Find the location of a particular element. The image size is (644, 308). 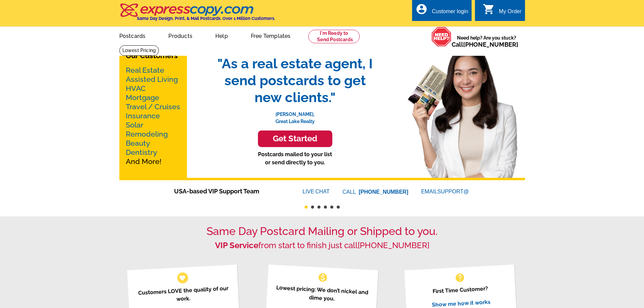

a: Remodeling is located at coordinates (147, 134).